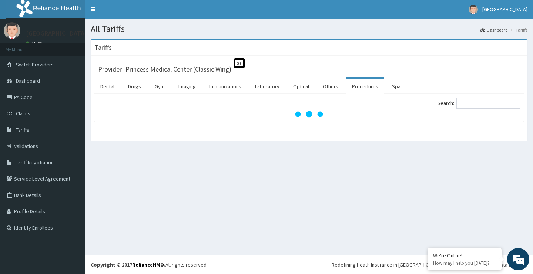  Describe the element at coordinates (309, 29) in the screenshot. I see `h1: All Tariffs` at that location.